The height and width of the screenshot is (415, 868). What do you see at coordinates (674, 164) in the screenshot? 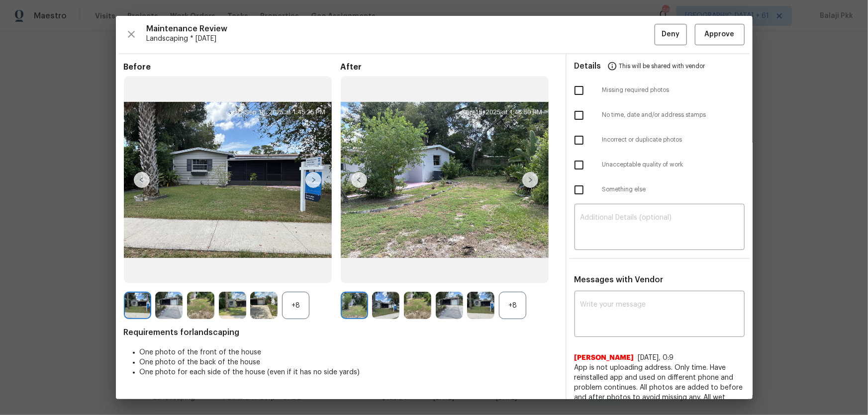
I see `span: Unacceptable quality of work` at bounding box center [674, 164].